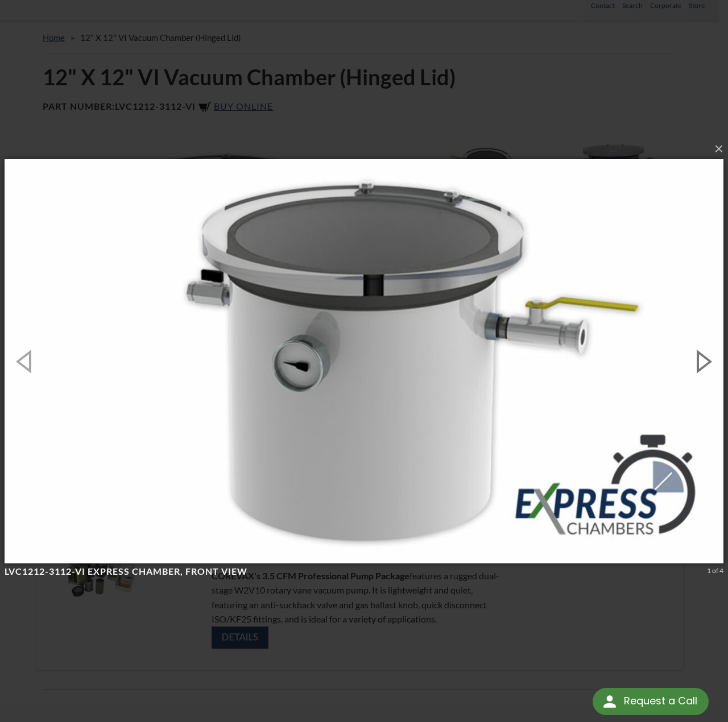 This screenshot has width=728, height=722. What do you see at coordinates (715, 571) in the screenshot?
I see `div: 1 of 4` at bounding box center [715, 571].